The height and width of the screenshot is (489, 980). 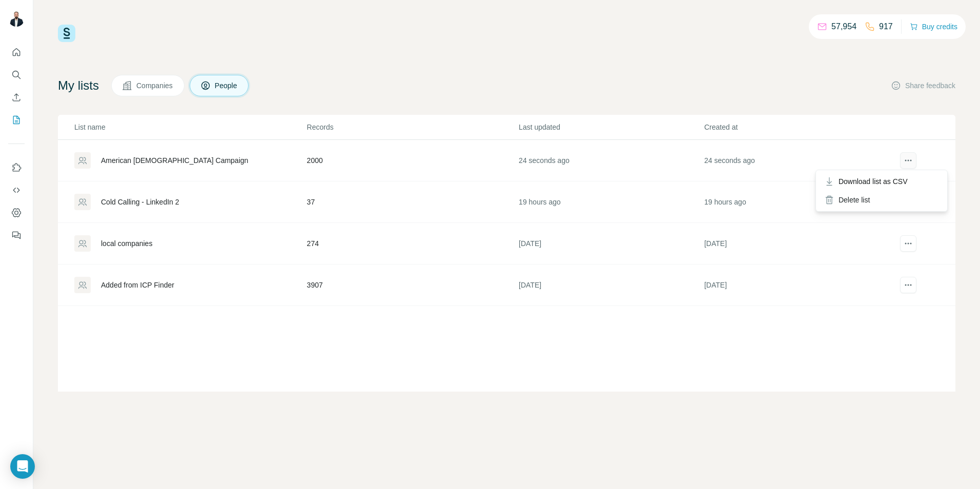 What do you see at coordinates (412, 160) in the screenshot?
I see `td: 2000` at bounding box center [412, 160].